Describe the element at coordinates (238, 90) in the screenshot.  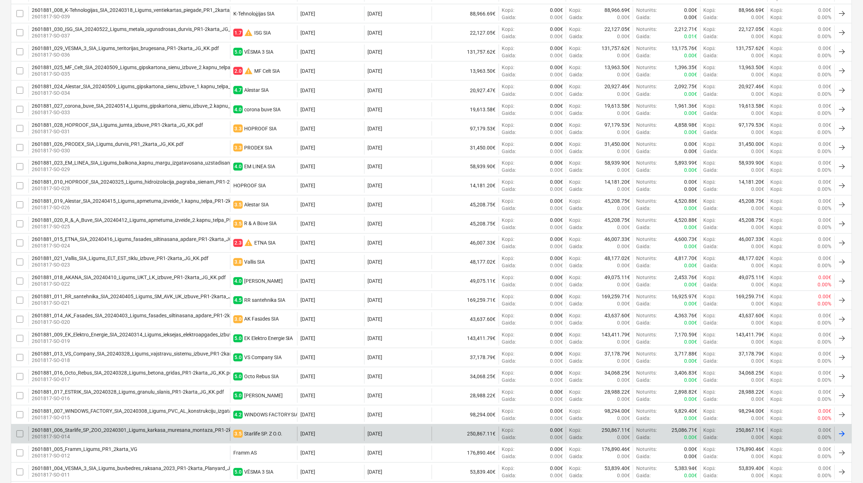
I see `span: 4.7` at that location.